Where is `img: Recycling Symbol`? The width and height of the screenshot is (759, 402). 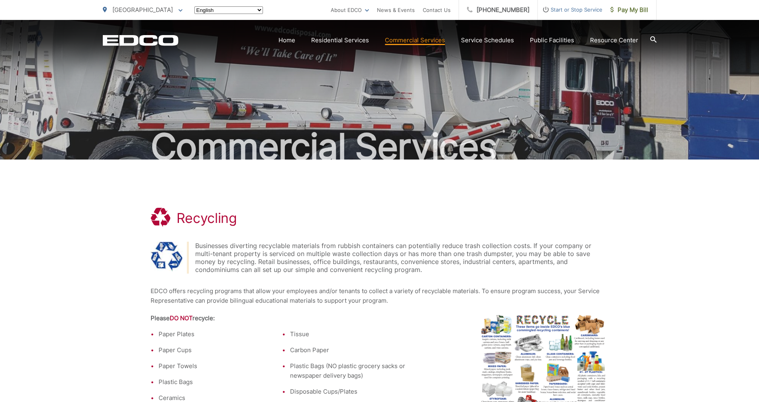
img: Recycling Symbol is located at coordinates (167, 256).